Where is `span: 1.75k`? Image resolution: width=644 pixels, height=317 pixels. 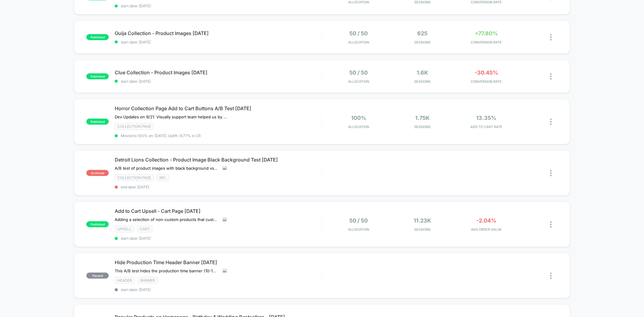
span: 1.75k is located at coordinates (423, 118).